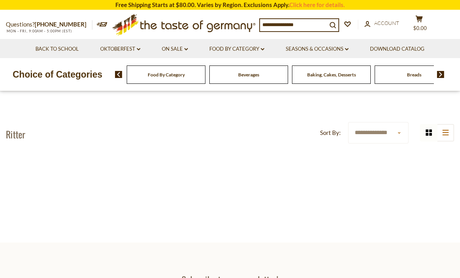  What do you see at coordinates (119, 74) in the screenshot?
I see `img: previous arrow` at bounding box center [119, 74].